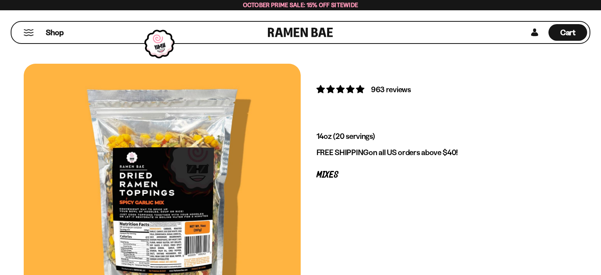  What do you see at coordinates (55, 32) in the screenshot?
I see `a: Shop` at bounding box center [55, 32].